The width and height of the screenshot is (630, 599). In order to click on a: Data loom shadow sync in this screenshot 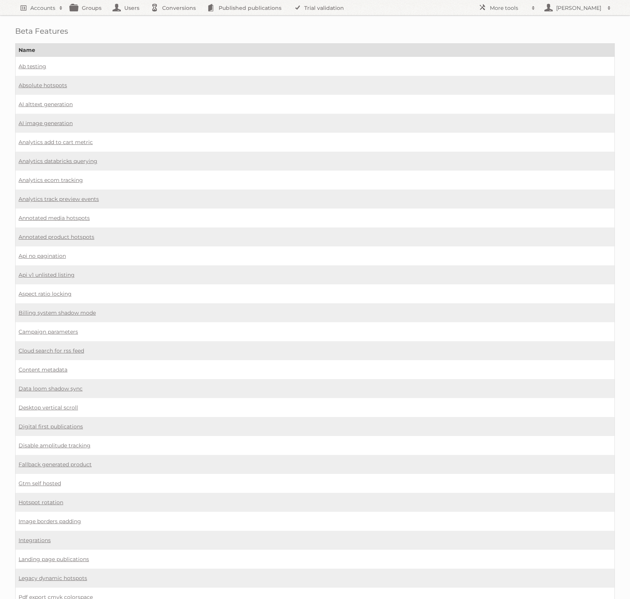, I will do `click(50, 388)`.